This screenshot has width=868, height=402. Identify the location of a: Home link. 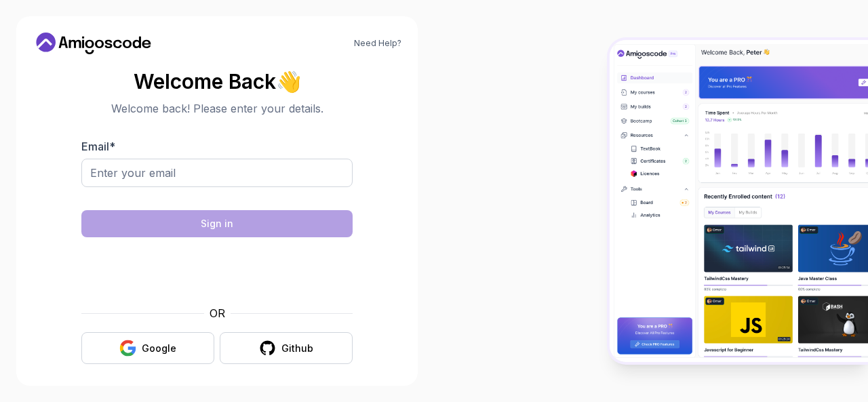
(94, 44).